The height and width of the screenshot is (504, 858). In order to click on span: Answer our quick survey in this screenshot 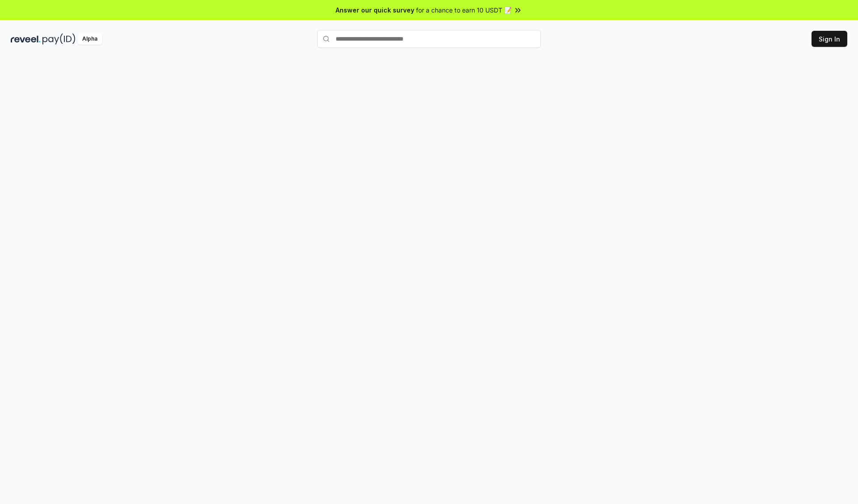, I will do `click(375, 10)`.